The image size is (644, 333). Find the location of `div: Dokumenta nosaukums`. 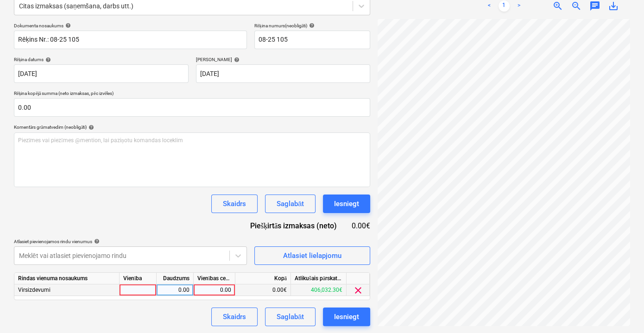

div: Dokumenta nosaukums is located at coordinates (130, 25).